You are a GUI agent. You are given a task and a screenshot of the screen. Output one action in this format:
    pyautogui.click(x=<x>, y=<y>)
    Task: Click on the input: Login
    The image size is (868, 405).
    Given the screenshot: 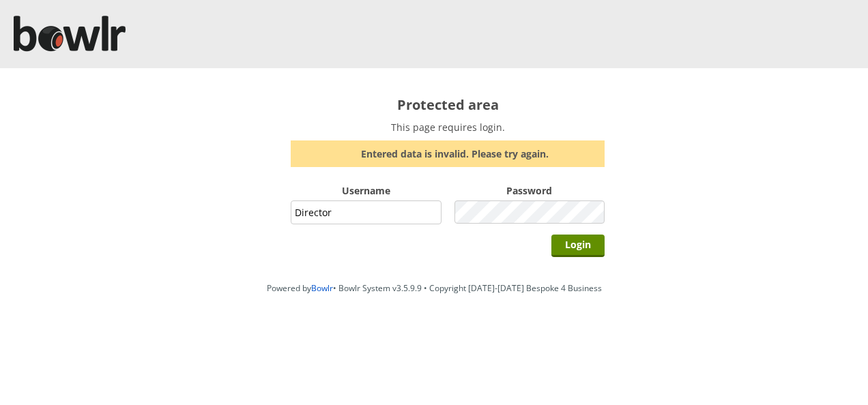 What is the action you would take?
    pyautogui.click(x=578, y=245)
    